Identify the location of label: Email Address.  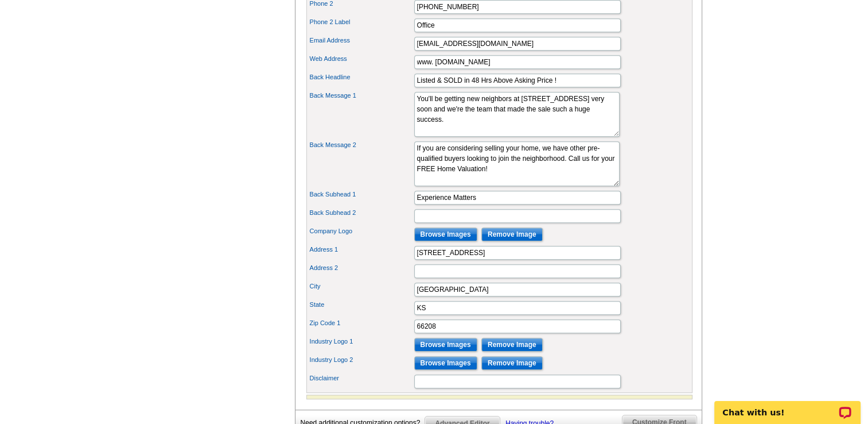
(361, 40).